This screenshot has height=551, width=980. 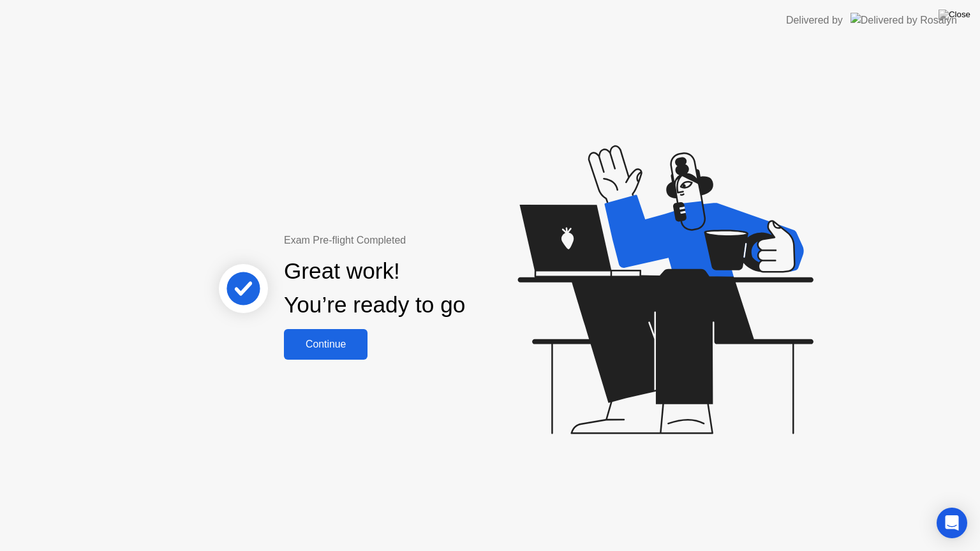 What do you see at coordinates (814, 20) in the screenshot?
I see `div: Delivered by` at bounding box center [814, 20].